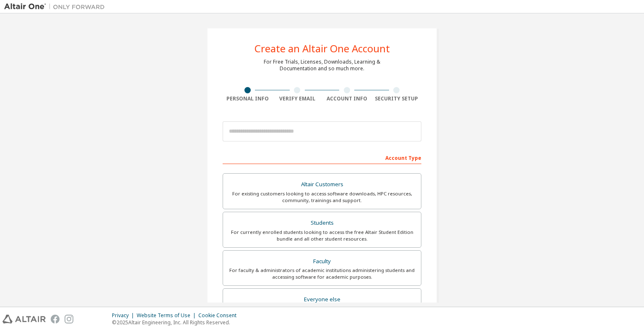  Describe the element at coordinates (322, 236) in the screenshot. I see `div: For currently enrolled students looking to access the free Altair Student Edition bundle and all ...` at that location.